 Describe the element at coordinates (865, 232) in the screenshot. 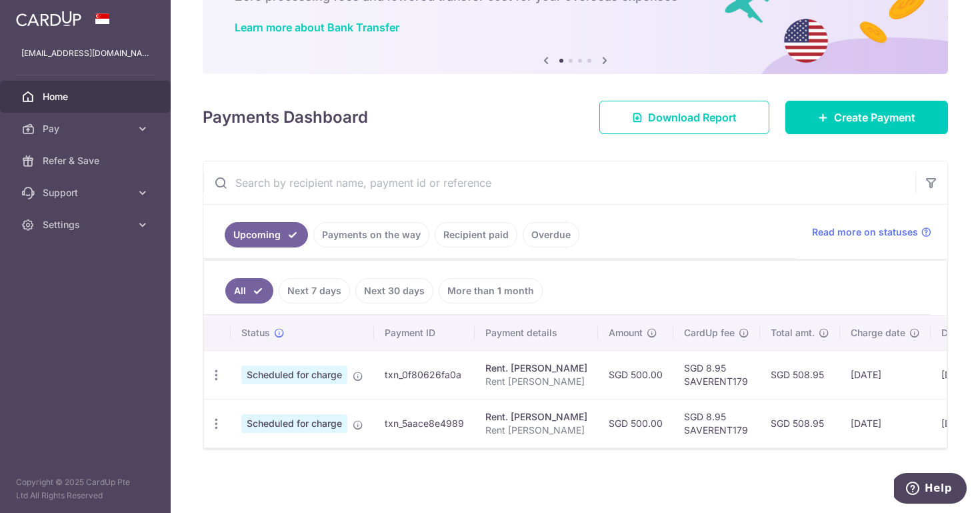

I see `span: Read more on statuses` at that location.